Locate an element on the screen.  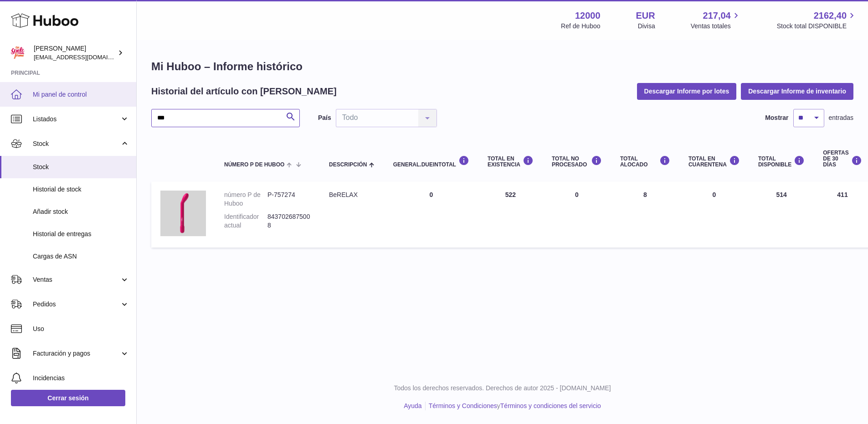
td: 514 is located at coordinates (782, 214).